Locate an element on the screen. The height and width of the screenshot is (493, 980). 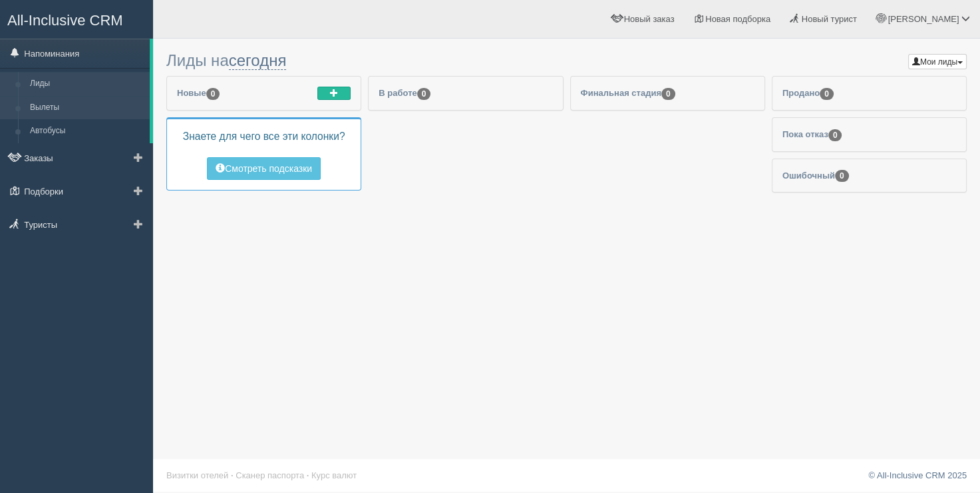
button: Смотреть подсказки is located at coordinates (263, 168).